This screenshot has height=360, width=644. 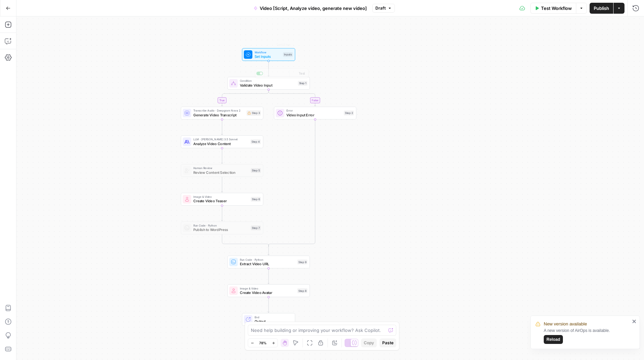 I want to click on button: Paste, so click(x=388, y=343).